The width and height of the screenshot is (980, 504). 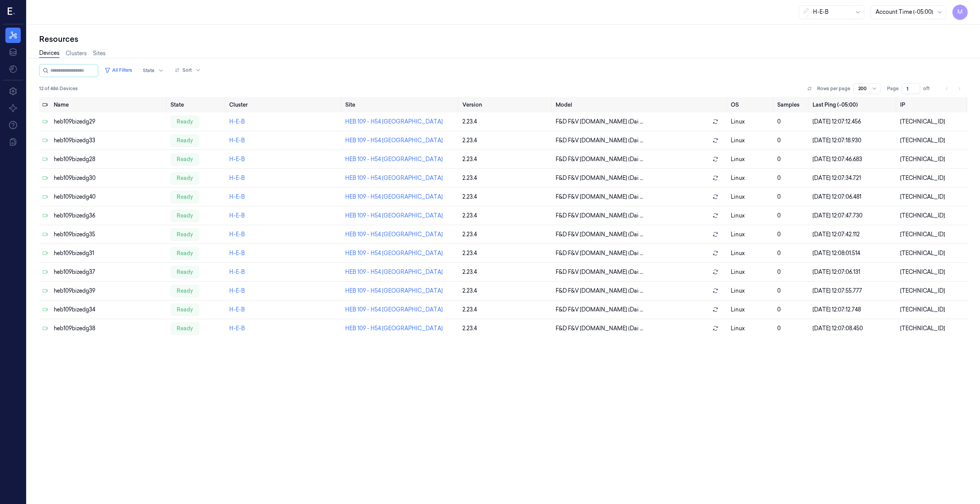 What do you see at coordinates (118, 70) in the screenshot?
I see `button: All Filters` at bounding box center [118, 70].